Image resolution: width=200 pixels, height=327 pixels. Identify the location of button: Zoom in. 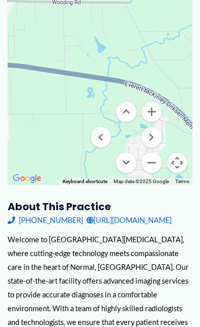
(152, 112).